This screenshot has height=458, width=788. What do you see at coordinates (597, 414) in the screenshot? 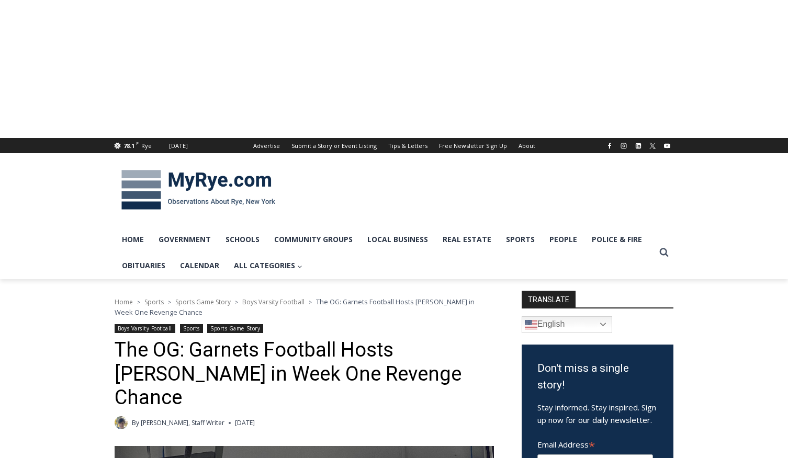
I see `p: Stay informed. Stay inspired. Sign up now for our daily newsletter.` at bounding box center [597, 414].